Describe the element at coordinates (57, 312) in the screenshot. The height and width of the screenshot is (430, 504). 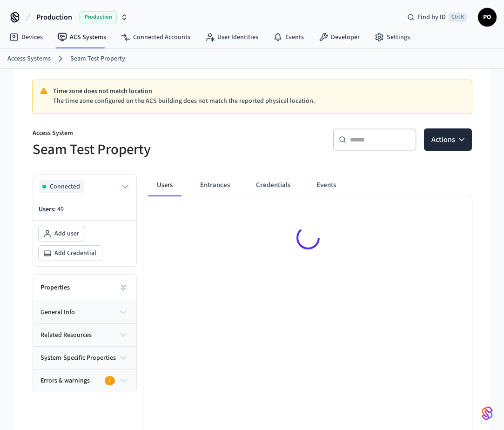
I see `span: general info` at that location.